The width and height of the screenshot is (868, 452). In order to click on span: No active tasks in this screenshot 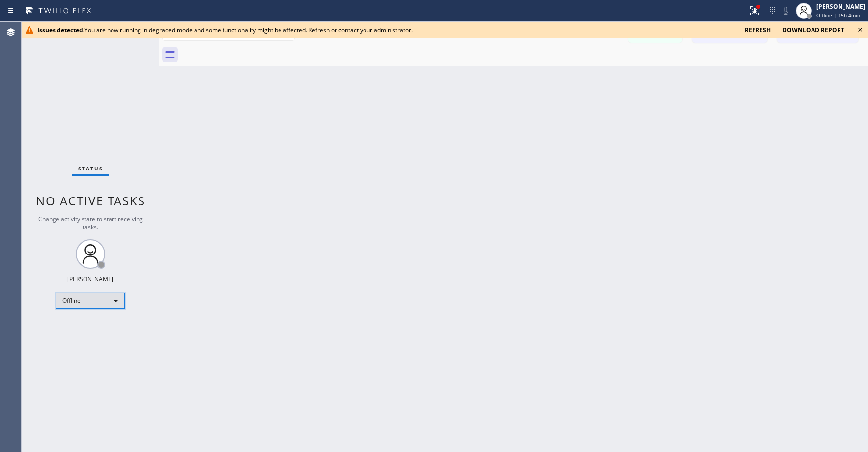, I will do `click(90, 201)`.